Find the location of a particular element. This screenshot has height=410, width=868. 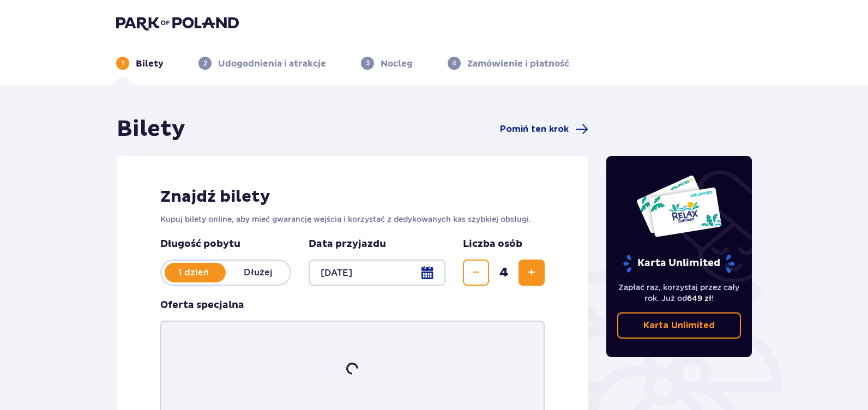

p: Bilety is located at coordinates (150, 64).